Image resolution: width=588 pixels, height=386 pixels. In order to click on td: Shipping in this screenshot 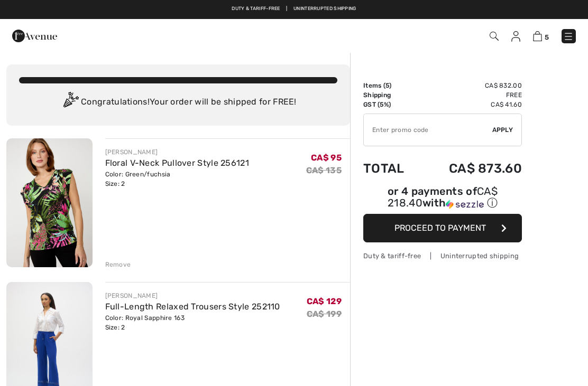, I will do `click(392, 95)`.